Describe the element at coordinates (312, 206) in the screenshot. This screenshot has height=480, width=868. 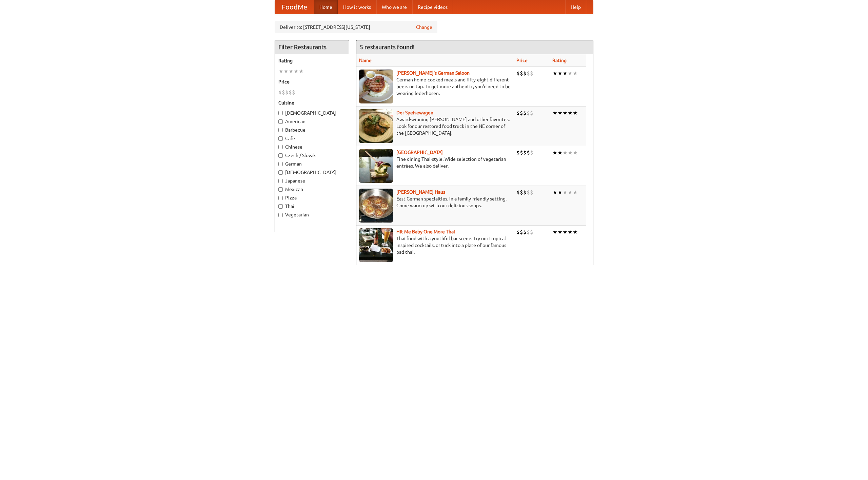
I see `label: Thai` at that location.